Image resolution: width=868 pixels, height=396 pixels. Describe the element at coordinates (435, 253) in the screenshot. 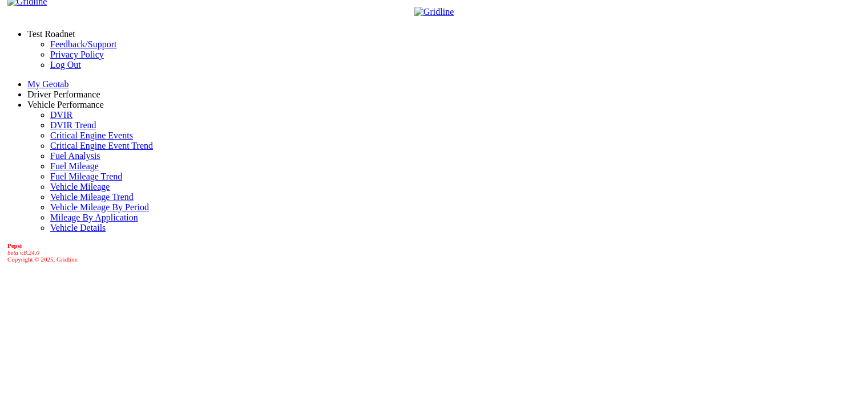

I see `div: Copyright © 2025, Gridline` at that location.